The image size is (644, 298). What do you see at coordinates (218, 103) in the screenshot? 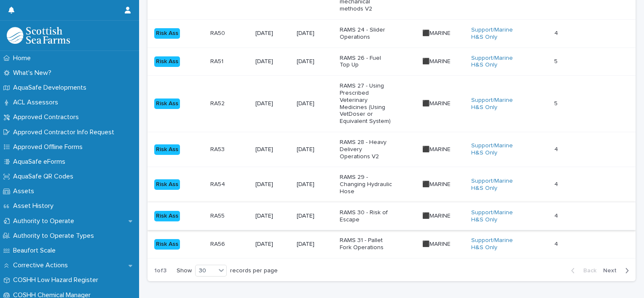
I see `p: RA52` at bounding box center [218, 103].